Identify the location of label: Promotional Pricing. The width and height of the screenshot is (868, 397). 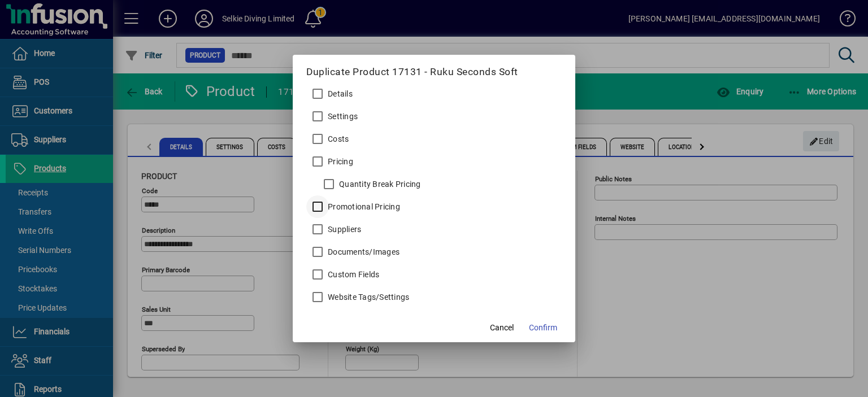
(363, 207).